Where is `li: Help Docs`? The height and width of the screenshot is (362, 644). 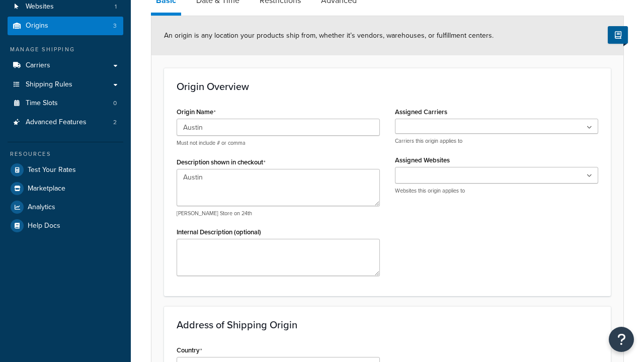
li: Help Docs is located at coordinates (65, 226).